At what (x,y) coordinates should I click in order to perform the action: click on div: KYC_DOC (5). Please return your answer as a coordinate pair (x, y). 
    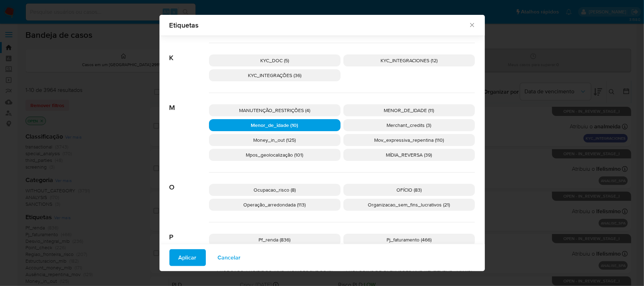
    Looking at the image, I should click on (275, 61).